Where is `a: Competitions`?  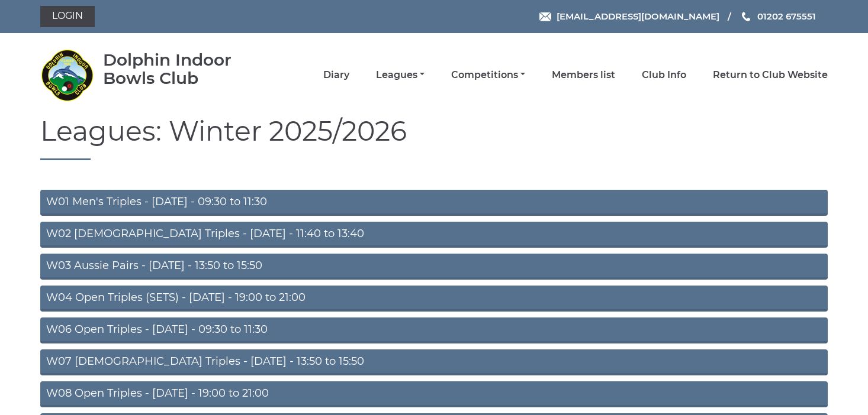 a: Competitions is located at coordinates (488, 75).